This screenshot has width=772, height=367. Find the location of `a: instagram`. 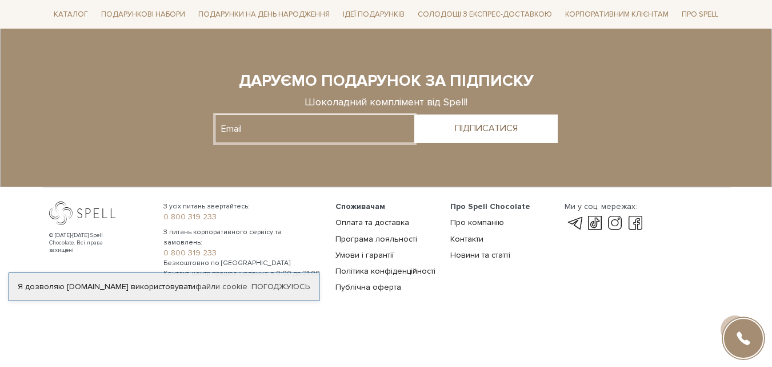

a: instagram is located at coordinates (615, 223).